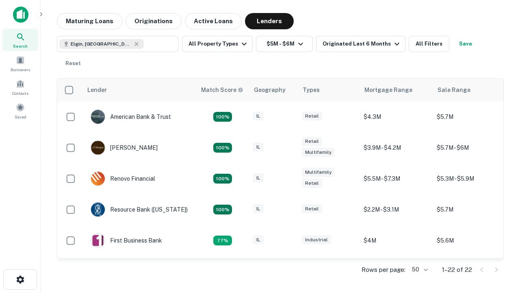  I want to click on td: $5.5M - $7.3M, so click(396, 178).